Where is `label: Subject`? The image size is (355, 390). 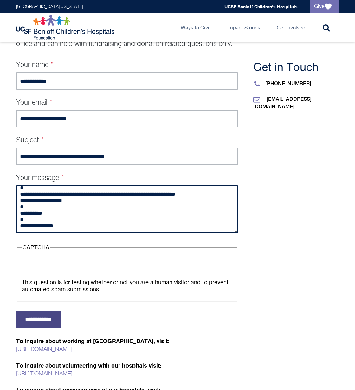
label: Subject is located at coordinates (30, 140).